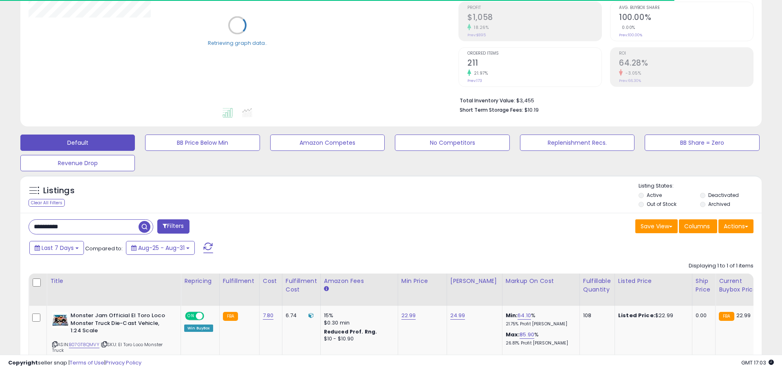  Describe the element at coordinates (723, 195) in the screenshot. I see `label: Deactivated` at that location.